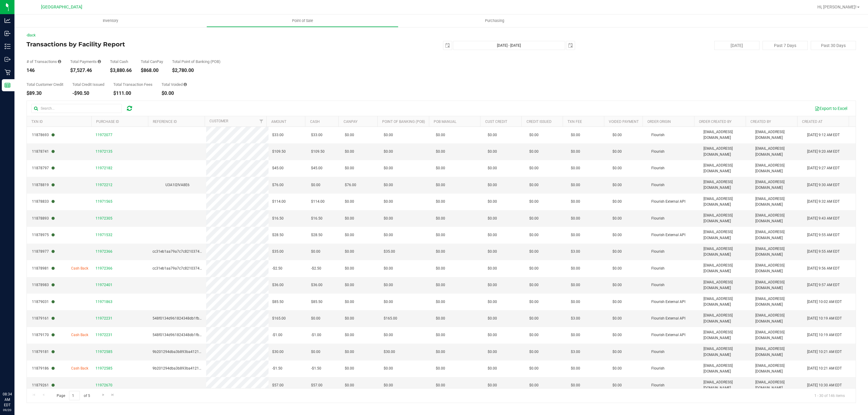 This screenshot has height=415, width=868. What do you see at coordinates (8, 85) in the screenshot?
I see `inline-svg: Reports` at bounding box center [8, 85].